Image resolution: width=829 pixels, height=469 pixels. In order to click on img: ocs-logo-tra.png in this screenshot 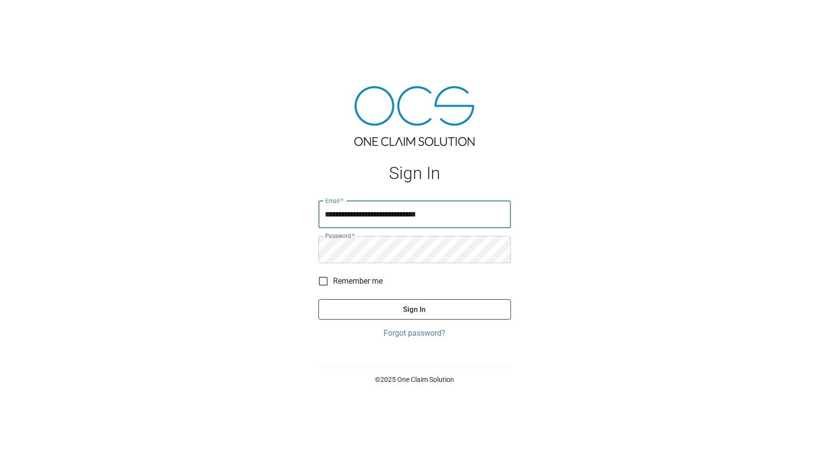, I will do `click(414, 116)`.